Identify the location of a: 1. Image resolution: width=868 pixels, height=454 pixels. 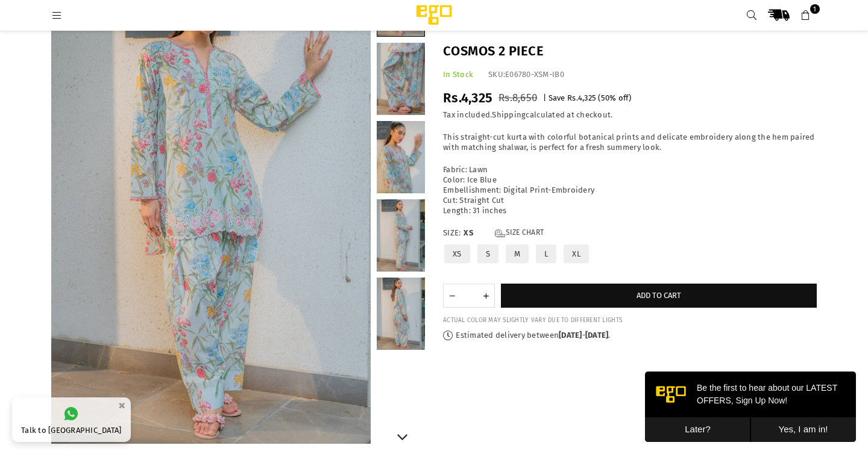
(806, 15).